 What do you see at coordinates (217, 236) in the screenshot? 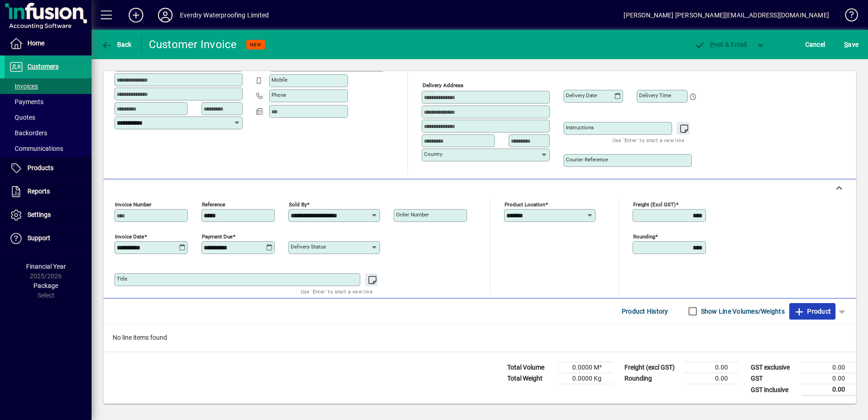
I see `mat-label: Payment due` at bounding box center [217, 236].